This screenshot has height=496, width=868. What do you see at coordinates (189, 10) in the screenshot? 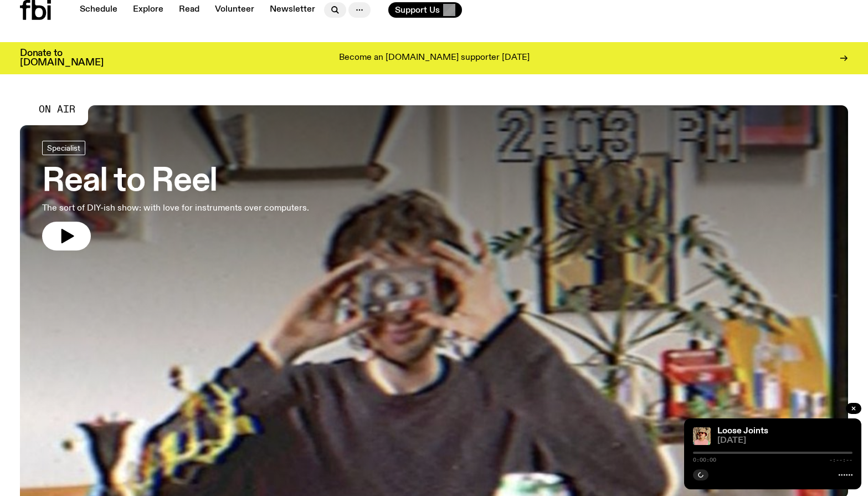
I see `a: Read` at bounding box center [189, 10].